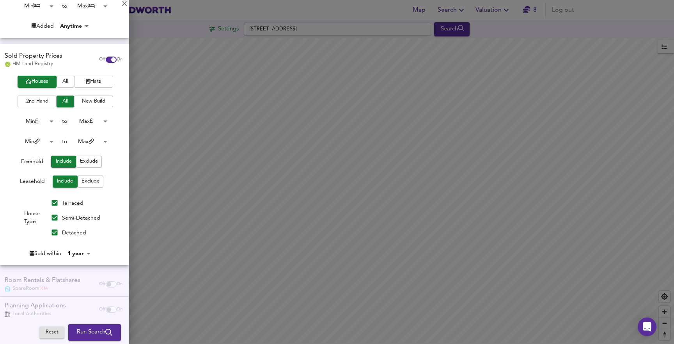 This screenshot has width=674, height=344. What do you see at coordinates (94, 82) in the screenshot?
I see `button: Flats` at bounding box center [94, 82].